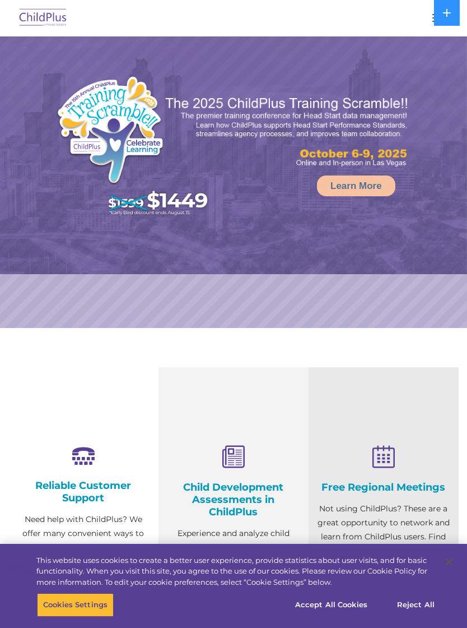 The height and width of the screenshot is (628, 467). What do you see at coordinates (234, 499) in the screenshot?
I see `h4: Child Development Assessments in ChildPlus` at bounding box center [234, 499].